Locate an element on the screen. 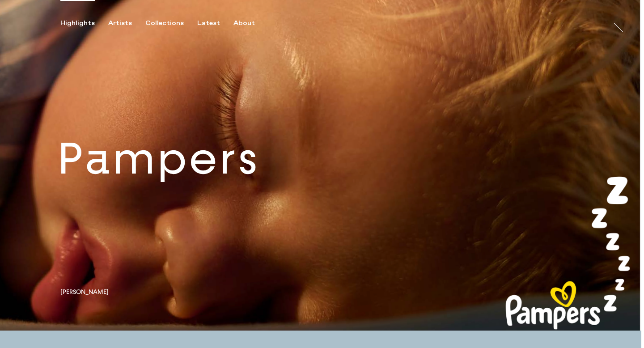 The image size is (644, 348). div: Highlights is located at coordinates (77, 23).